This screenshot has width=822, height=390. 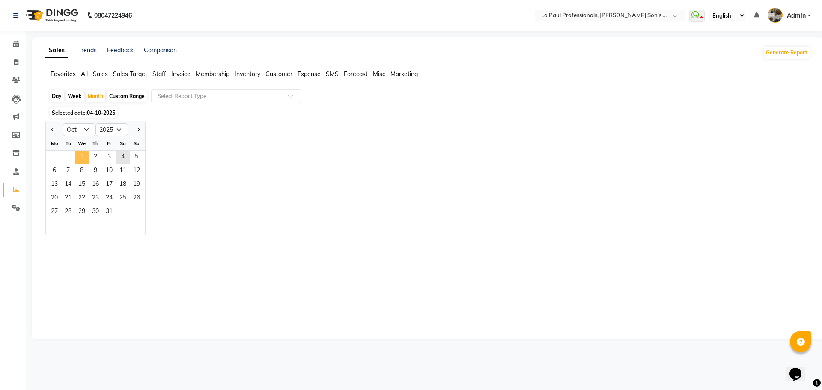 I want to click on span: 22, so click(x=82, y=199).